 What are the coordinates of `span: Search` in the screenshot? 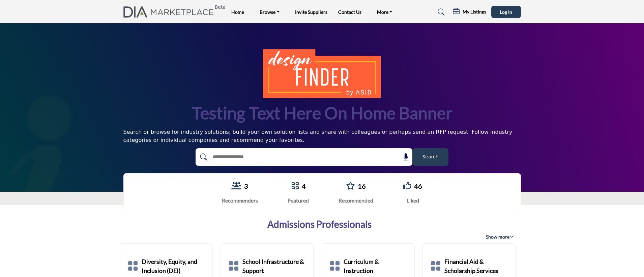 It's located at (430, 157).